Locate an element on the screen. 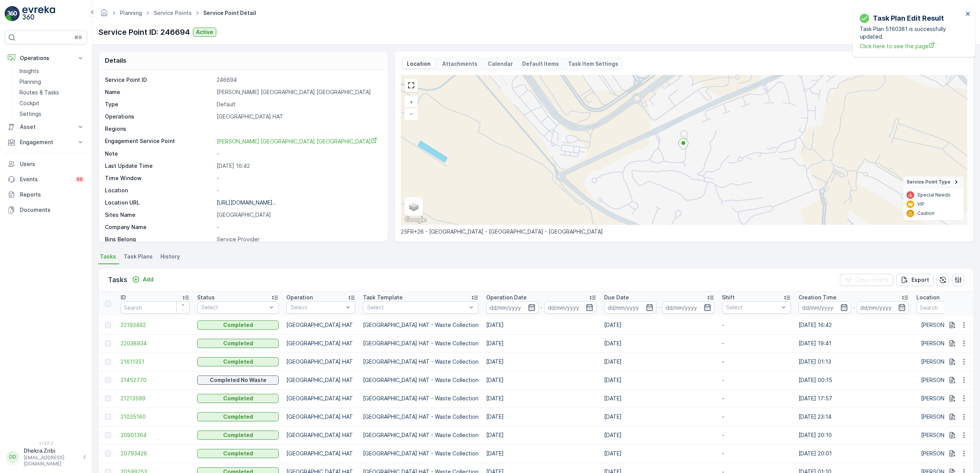  a: Layers is located at coordinates (414, 207).